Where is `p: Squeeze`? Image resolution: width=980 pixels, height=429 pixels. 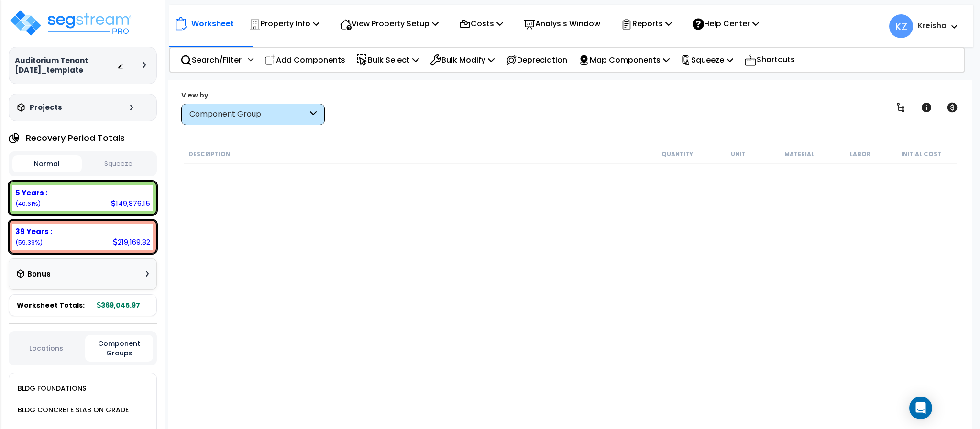 p: Squeeze is located at coordinates (707, 60).